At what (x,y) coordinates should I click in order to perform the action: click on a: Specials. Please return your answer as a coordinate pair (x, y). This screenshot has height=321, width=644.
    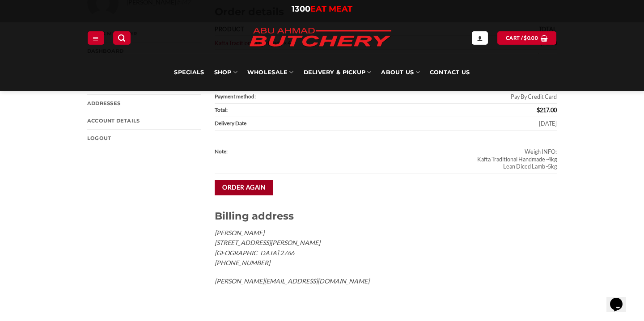
    Looking at the image, I should click on (188, 72).